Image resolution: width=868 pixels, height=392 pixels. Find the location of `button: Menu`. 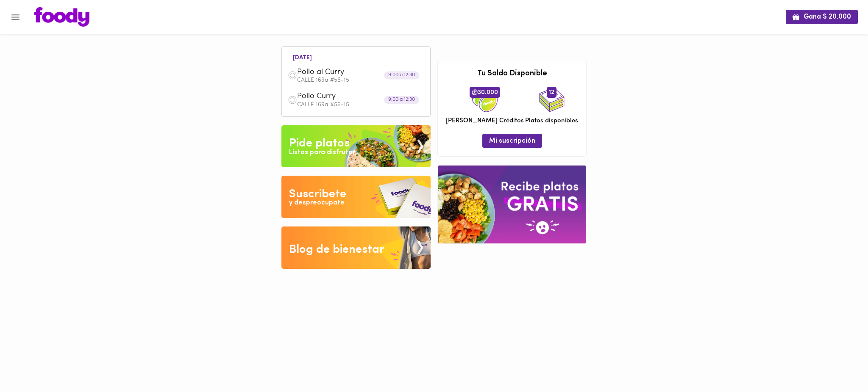

button: Menu is located at coordinates (15, 17).